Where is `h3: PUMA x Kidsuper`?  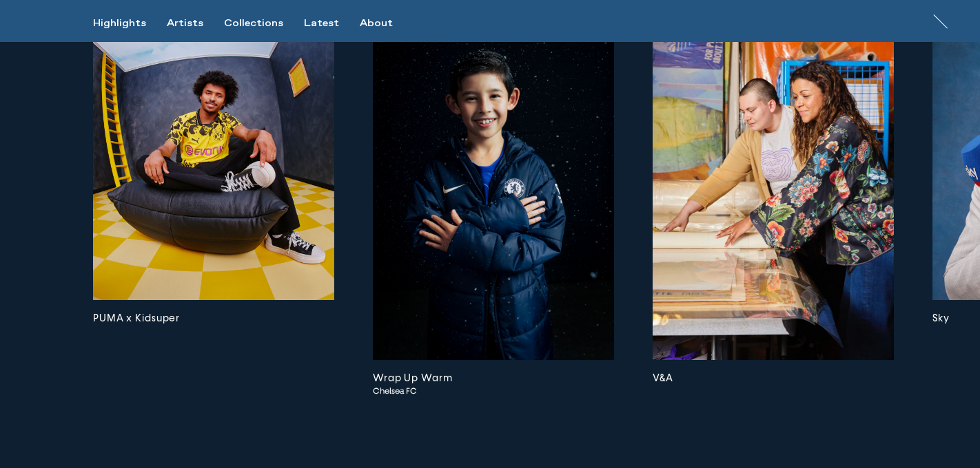
h3: PUMA x Kidsuper is located at coordinates (214, 318).